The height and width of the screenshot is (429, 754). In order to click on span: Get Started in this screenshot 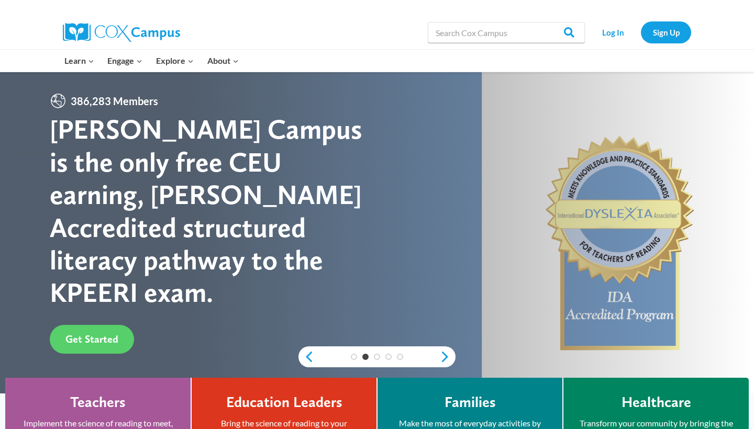, I will do `click(92, 339)`.